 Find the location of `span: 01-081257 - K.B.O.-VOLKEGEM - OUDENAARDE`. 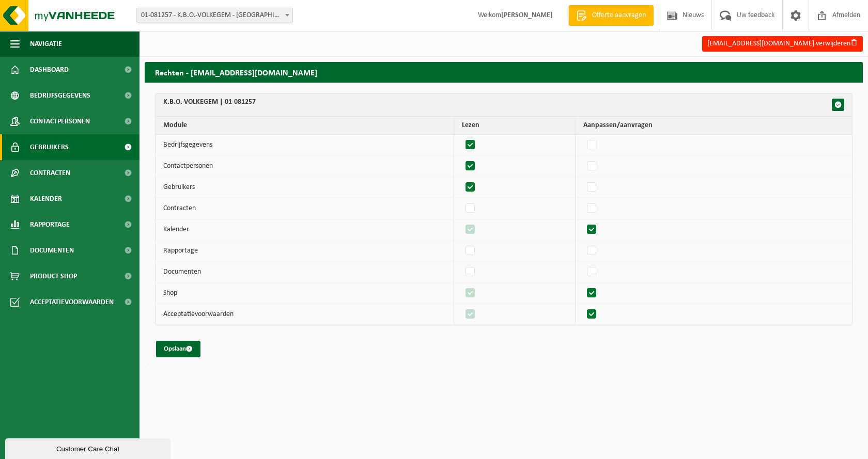

span: 01-081257 - K.B.O.-VOLKEGEM - OUDENAARDE is located at coordinates (214, 15).